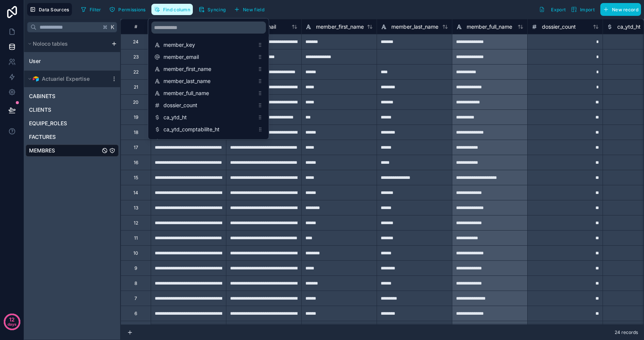  What do you see at coordinates (136, 117) in the screenshot?
I see `div: 19` at bounding box center [136, 117].